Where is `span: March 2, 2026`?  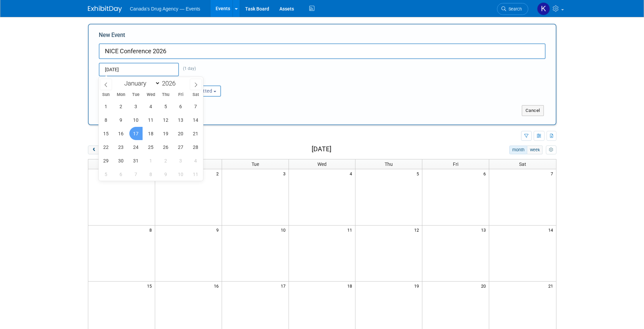
span: March 2, 2026 is located at coordinates (121, 106).